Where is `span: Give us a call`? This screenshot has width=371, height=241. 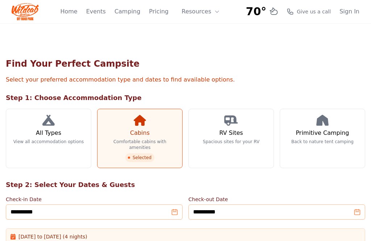
span: Give us a call is located at coordinates (314, 12).